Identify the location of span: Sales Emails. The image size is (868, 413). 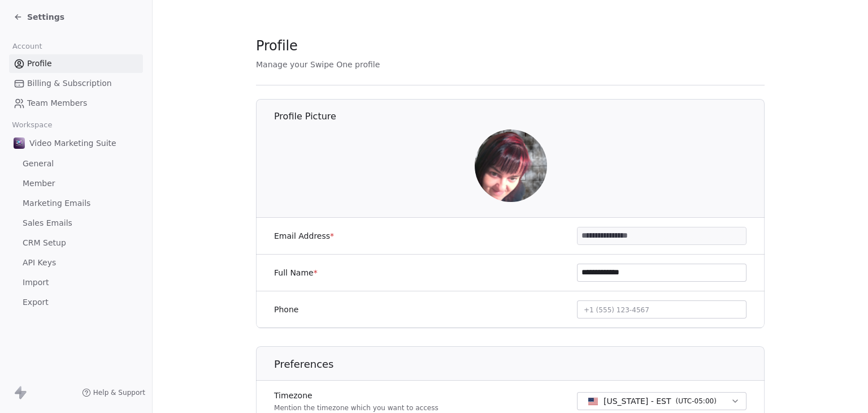
(47, 223).